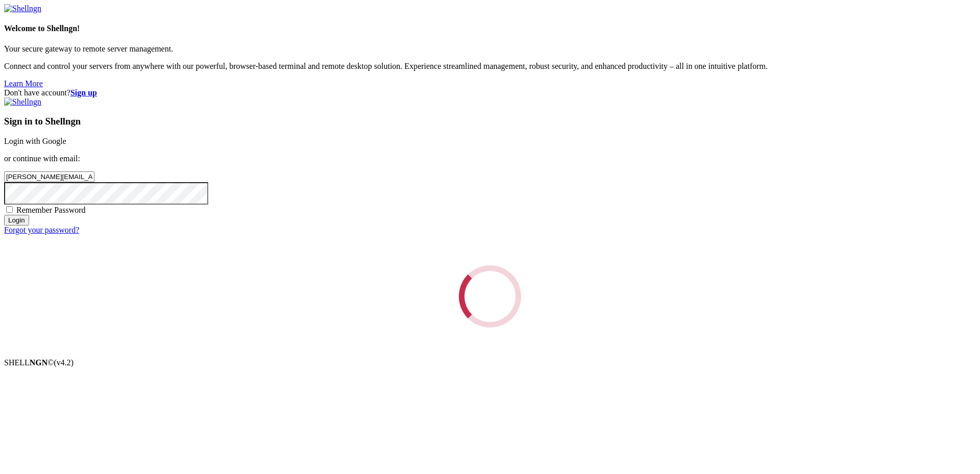 The height and width of the screenshot is (474, 980). Describe the element at coordinates (490, 28) in the screenshot. I see `h4: Welcome to Shellngn!` at that location.